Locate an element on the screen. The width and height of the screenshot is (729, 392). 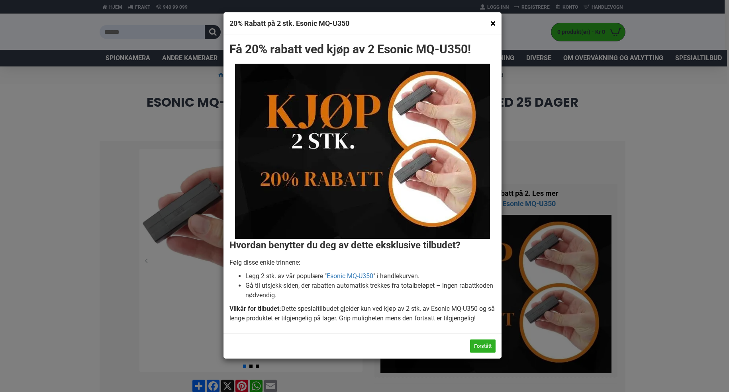
a: Esonic MQ-U350 is located at coordinates (350, 277).